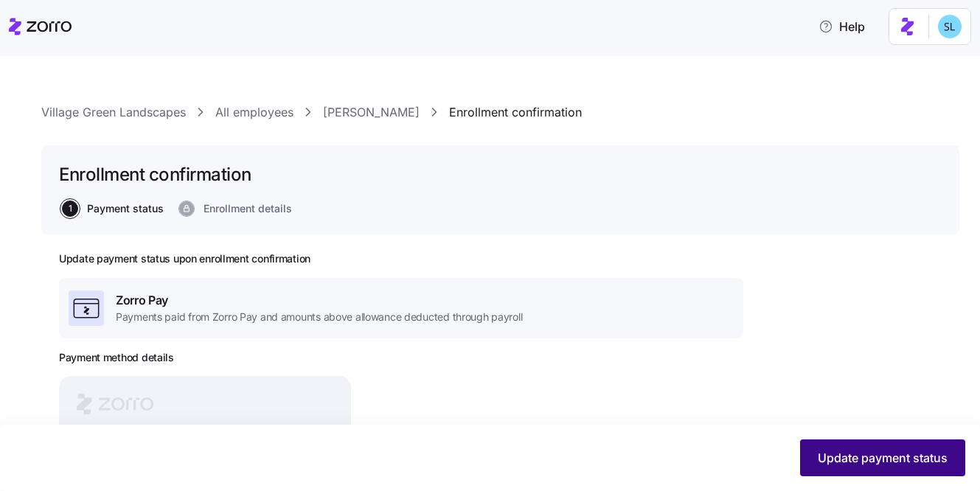  I want to click on h1: Enrollment confirmation, so click(155, 174).